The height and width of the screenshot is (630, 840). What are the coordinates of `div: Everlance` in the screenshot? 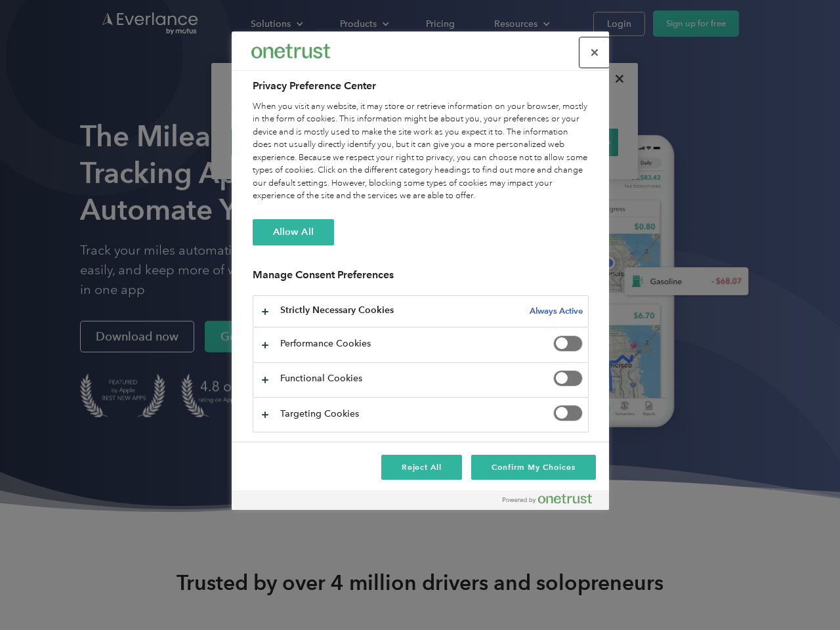 It's located at (291, 51).